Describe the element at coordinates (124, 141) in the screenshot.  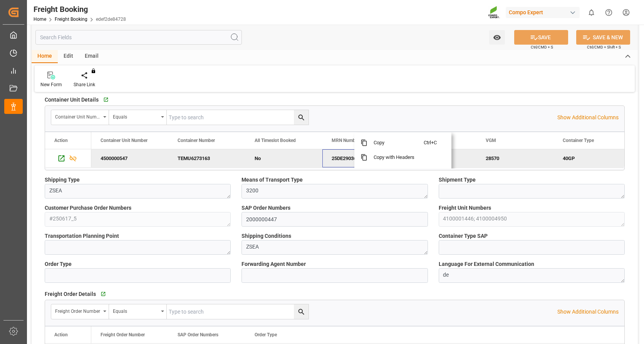
I see `span: Container Unit Number` at that location.